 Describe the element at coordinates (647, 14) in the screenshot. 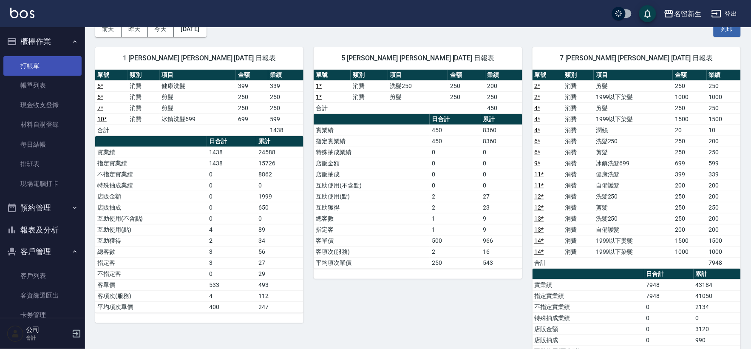

I see `button: save` at that location.